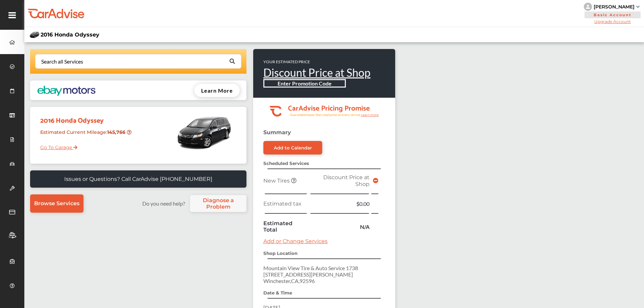 This screenshot has width=644, height=308. I want to click on div: Add to Calendar, so click(292, 148).